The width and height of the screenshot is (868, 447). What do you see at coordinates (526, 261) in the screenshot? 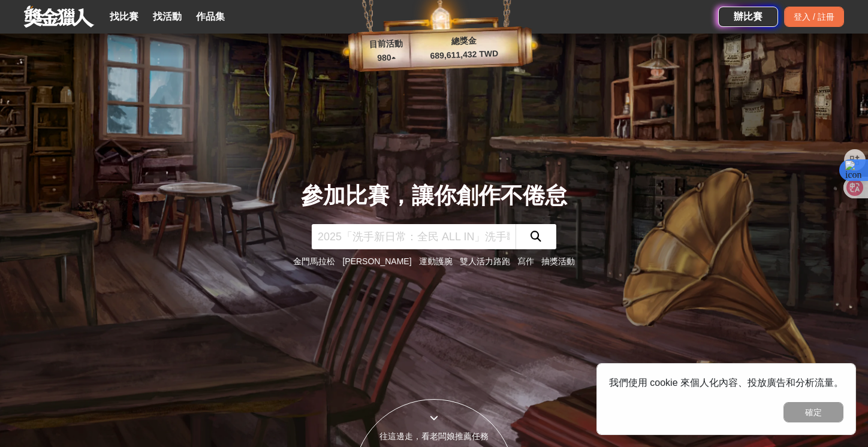
I see `a: 寫作` at bounding box center [526, 261].